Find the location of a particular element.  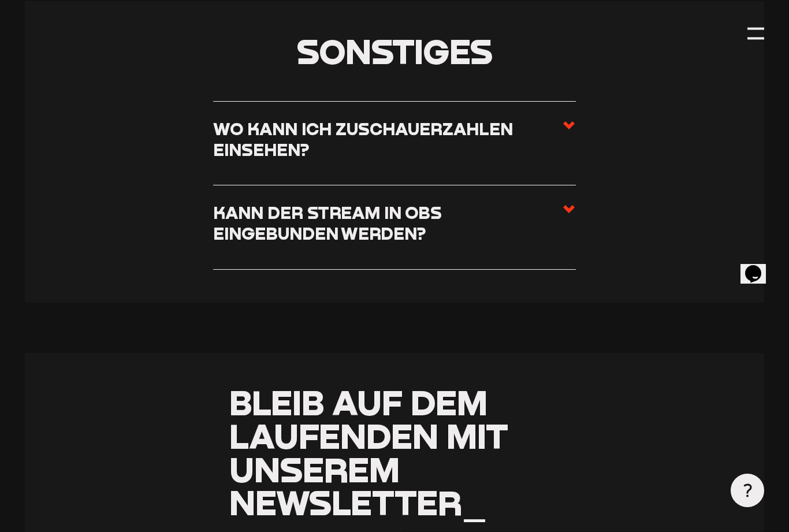

span: Newsletter_ is located at coordinates (358, 502).